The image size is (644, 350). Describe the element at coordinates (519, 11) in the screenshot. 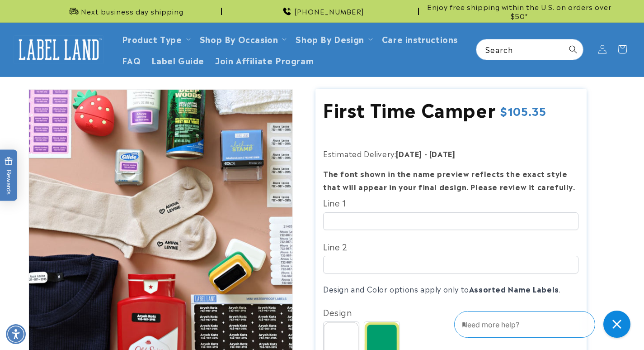

I see `span: Enjoy free shipping within the U.S. on orders over $50*` at that location.